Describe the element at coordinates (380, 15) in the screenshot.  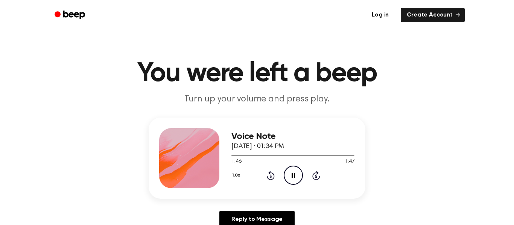
I see `a: Log in` at that location.